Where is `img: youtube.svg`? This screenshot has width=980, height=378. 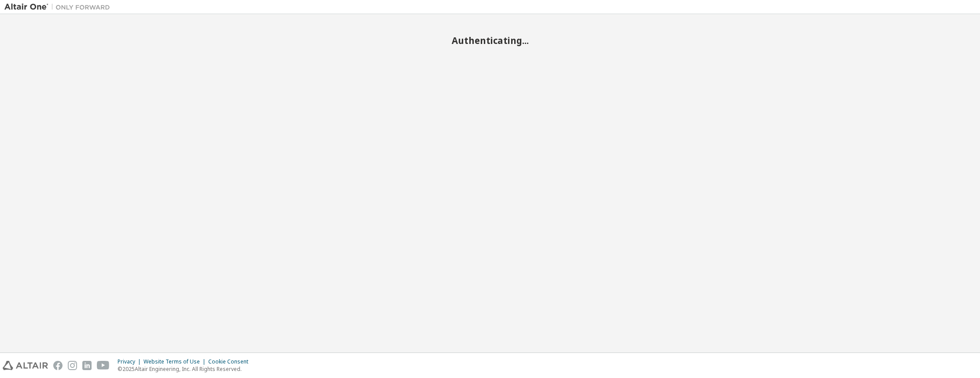
img: youtube.svg is located at coordinates (103, 365).